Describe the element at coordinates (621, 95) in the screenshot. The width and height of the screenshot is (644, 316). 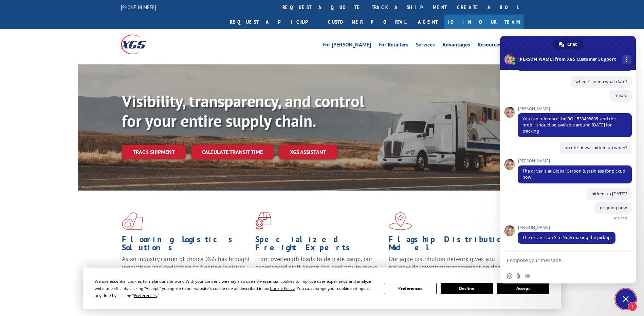
I see `span: mean.` at that location.